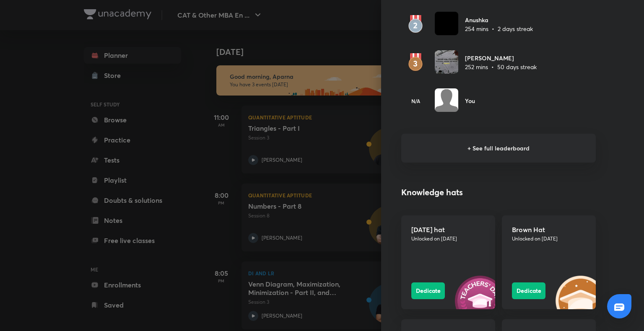 The height and width of the screenshot is (331, 644). What do you see at coordinates (480, 301) in the screenshot?
I see `img: Teachers' Day hat` at bounding box center [480, 301].